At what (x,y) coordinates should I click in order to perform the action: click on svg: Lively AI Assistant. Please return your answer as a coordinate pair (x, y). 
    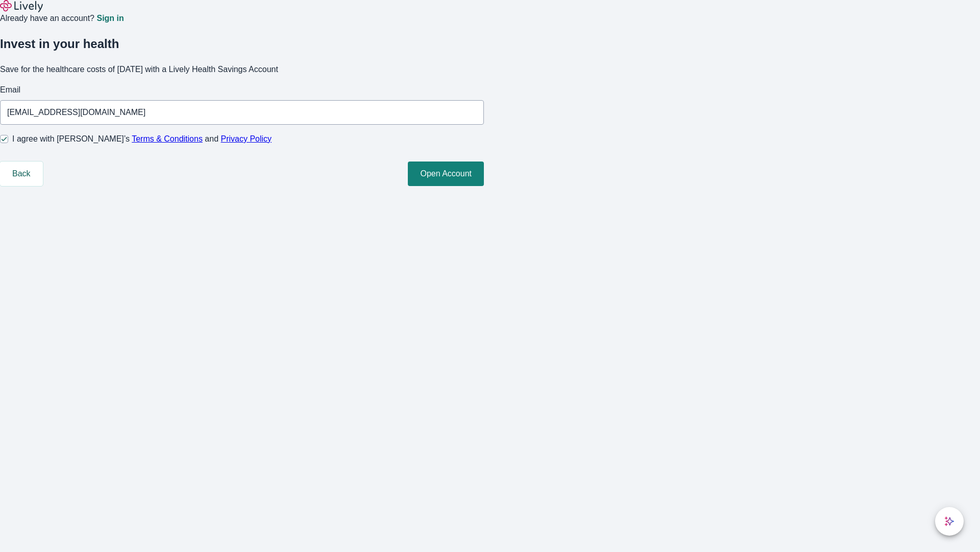
    Looking at the image, I should click on (950, 521).